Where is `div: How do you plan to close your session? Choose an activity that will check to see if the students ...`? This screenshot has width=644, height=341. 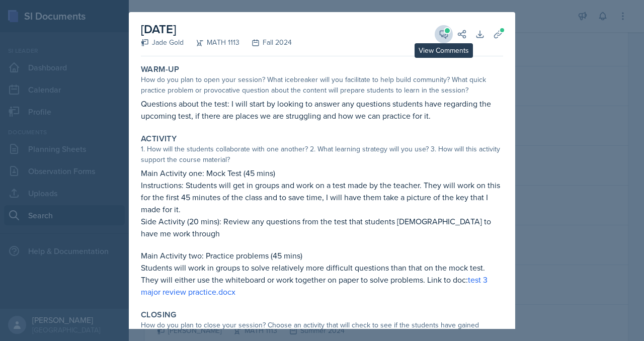 div: How do you plan to close your session? Choose an activity that will check to see if the students ... is located at coordinates (322, 330).